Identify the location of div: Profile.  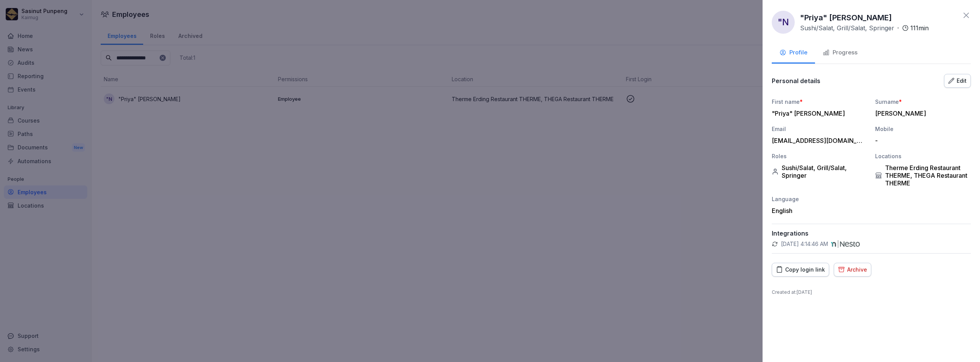
(793, 53).